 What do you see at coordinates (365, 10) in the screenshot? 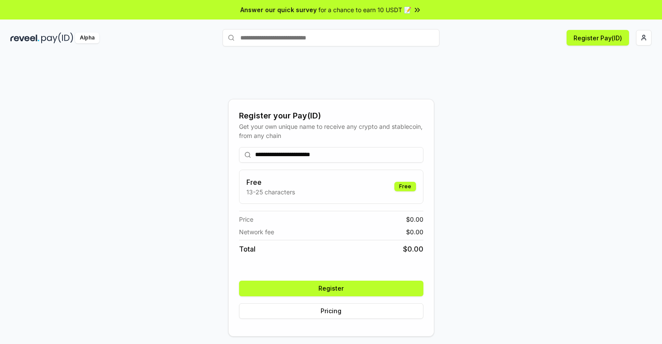
I see `span: for a chance to earn 10 USDT 📝` at bounding box center [365, 10].